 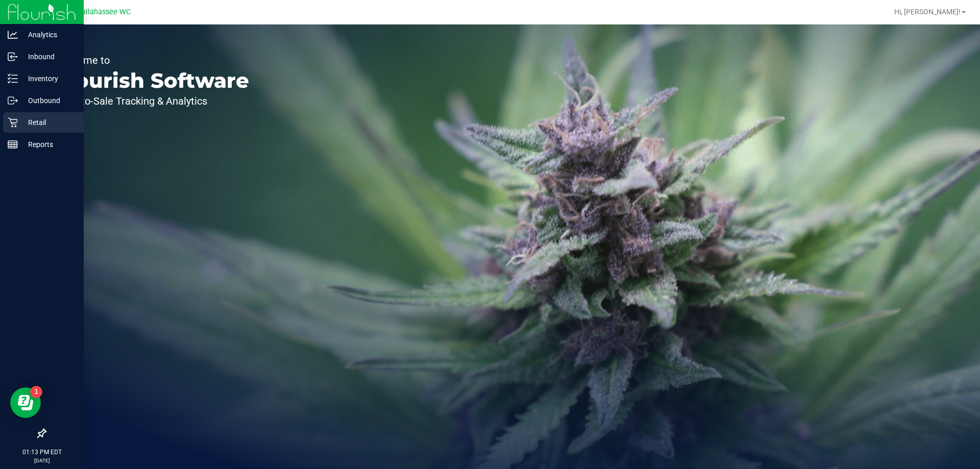 What do you see at coordinates (49, 122) in the screenshot?
I see `p: Retail` at bounding box center [49, 122].